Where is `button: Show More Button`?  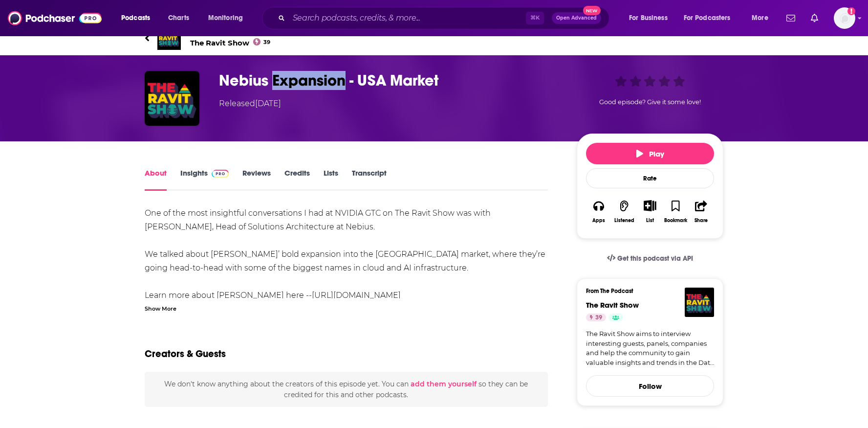 button: Show More Button is located at coordinates (650, 205).